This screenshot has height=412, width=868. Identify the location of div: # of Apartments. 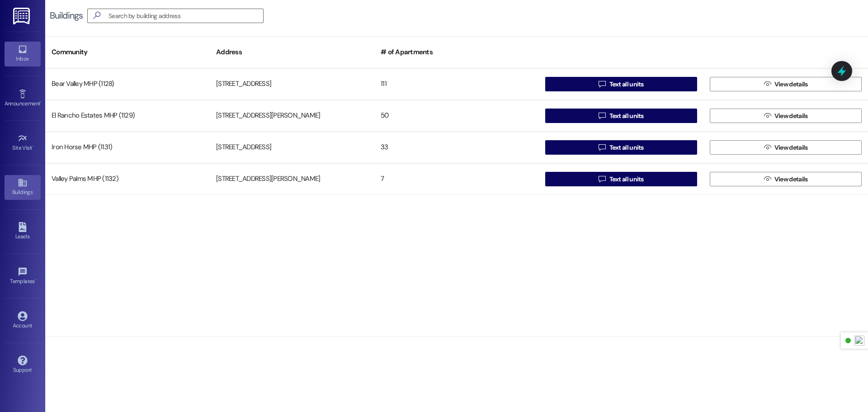
(456, 52).